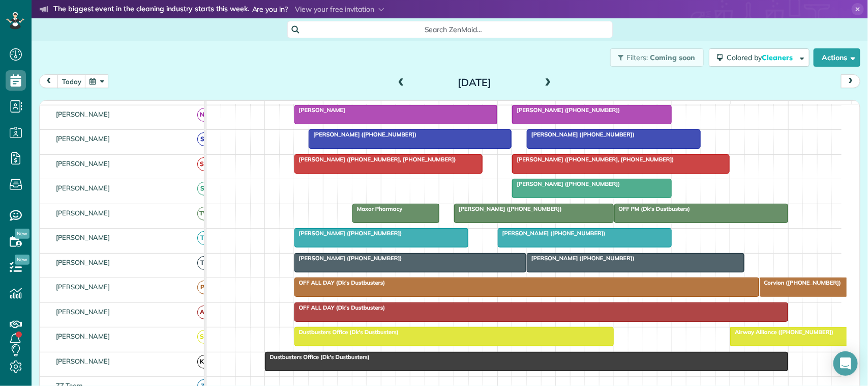 The image size is (868, 386). What do you see at coordinates (204, 139) in the screenshot?
I see `span: SB` at bounding box center [204, 139].